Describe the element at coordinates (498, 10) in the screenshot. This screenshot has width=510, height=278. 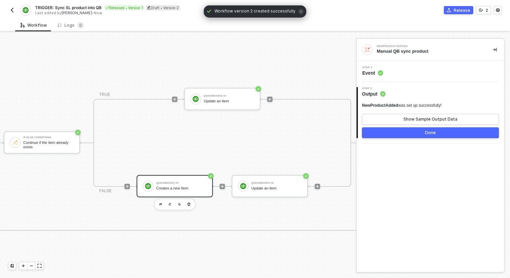
I see `span: icon-settings` at that location.